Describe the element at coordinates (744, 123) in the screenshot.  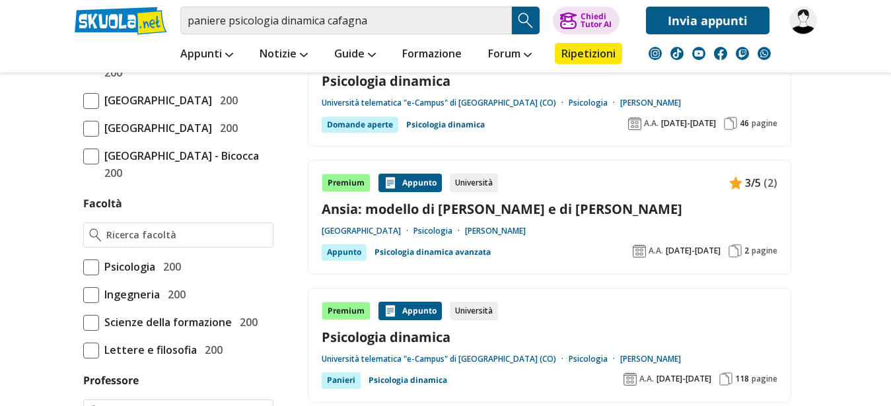
I see `span: 46` at that location.